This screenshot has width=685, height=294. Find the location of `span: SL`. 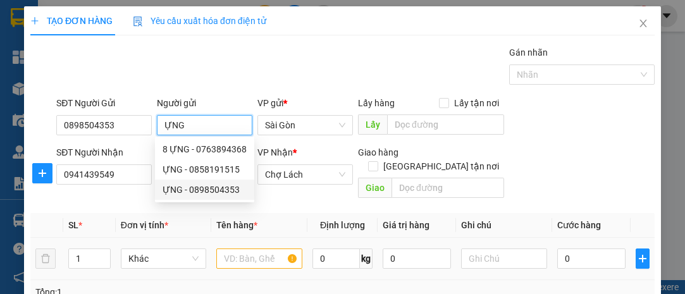

span: SL is located at coordinates (73, 225).